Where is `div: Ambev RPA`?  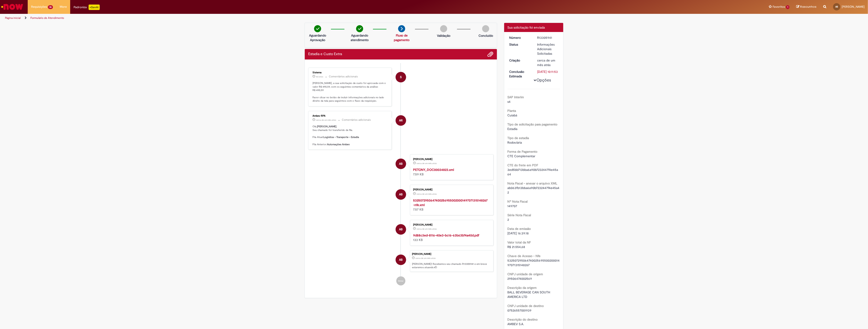 div: Ambev RPA is located at coordinates (350, 116).